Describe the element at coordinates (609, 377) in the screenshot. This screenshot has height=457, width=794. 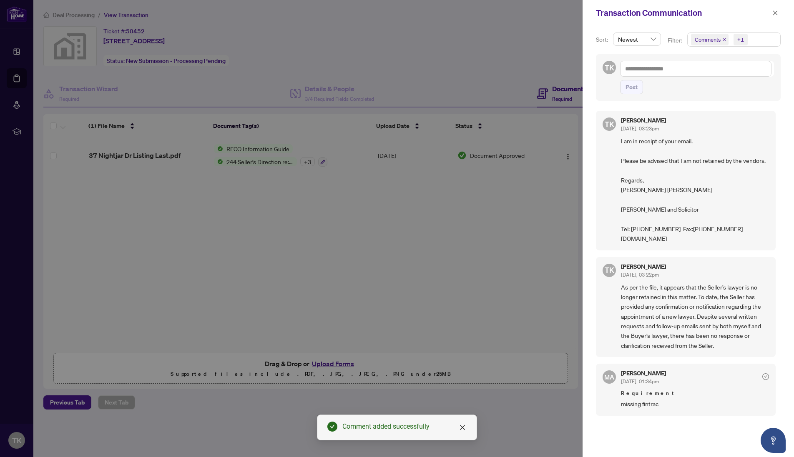
I see `span: MA` at that location.